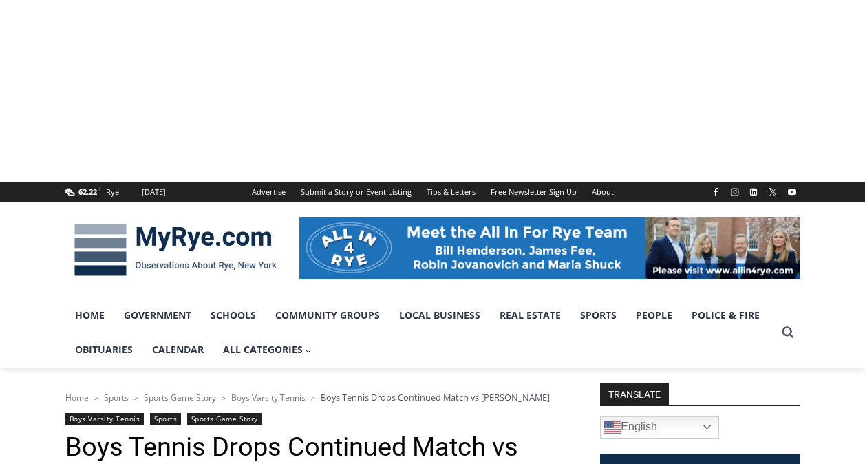  Describe the element at coordinates (420, 332) in the screenshot. I see `nav: Primary Navigation` at that location.